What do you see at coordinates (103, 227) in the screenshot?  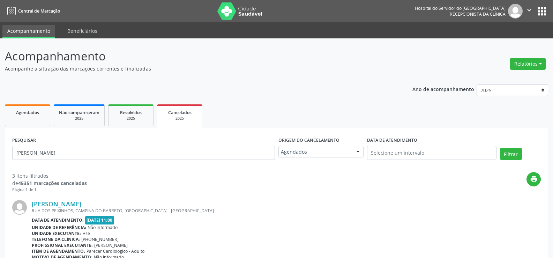 I see `span: Não informado` at bounding box center [103, 227].